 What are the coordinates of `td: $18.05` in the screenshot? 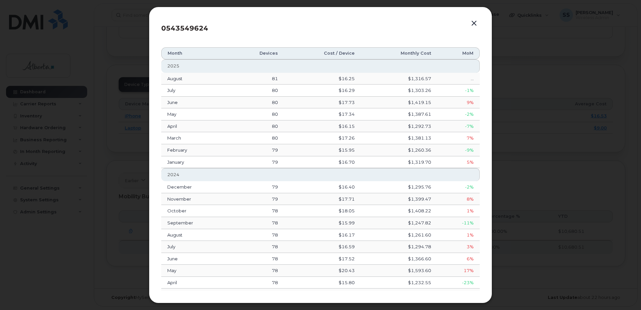 It's located at (322, 211).